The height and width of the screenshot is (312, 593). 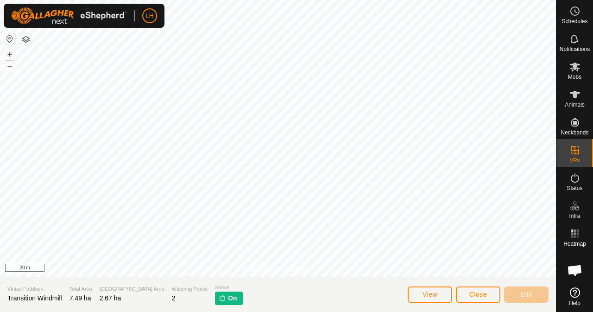 What do you see at coordinates (575, 160) in the screenshot?
I see `span: VPs` at bounding box center [575, 160].